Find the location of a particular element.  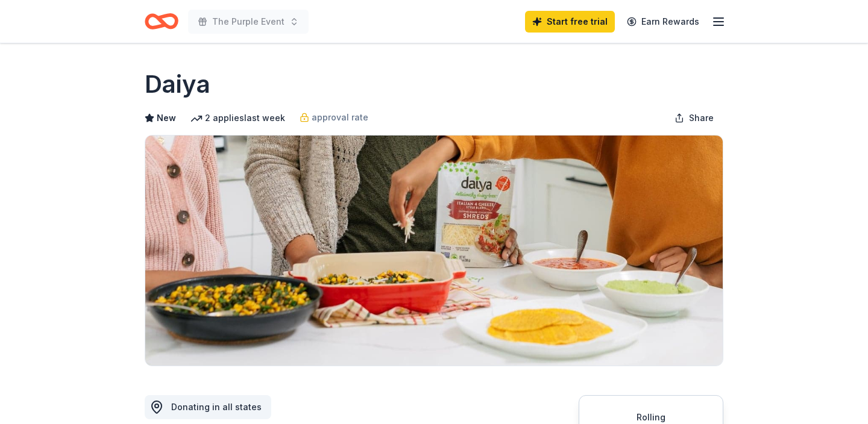

div: 2 applies last week is located at coordinates (238, 118).